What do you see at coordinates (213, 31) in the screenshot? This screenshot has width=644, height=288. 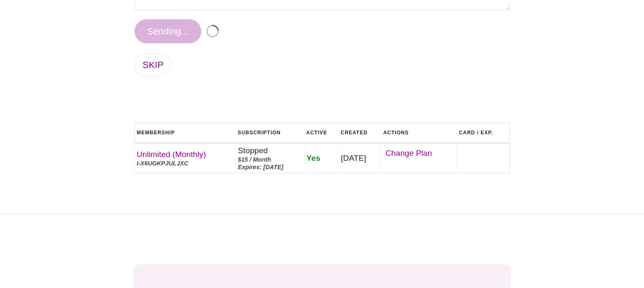 I see `img: Loading` at bounding box center [213, 31].